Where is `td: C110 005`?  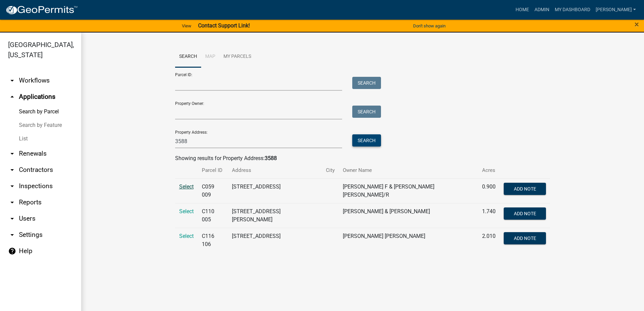
td: C110 005 is located at coordinates (213, 215).